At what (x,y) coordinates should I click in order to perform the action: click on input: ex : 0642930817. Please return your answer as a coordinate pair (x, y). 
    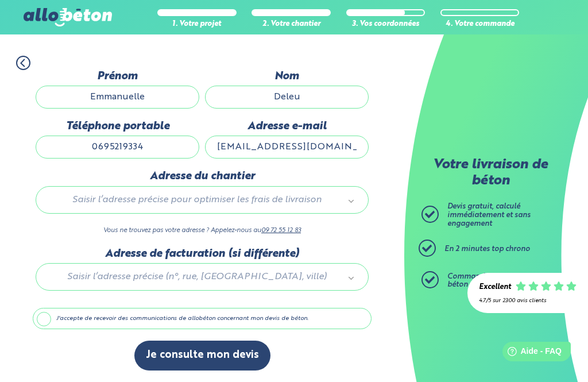
    Looking at the image, I should click on (117, 147).